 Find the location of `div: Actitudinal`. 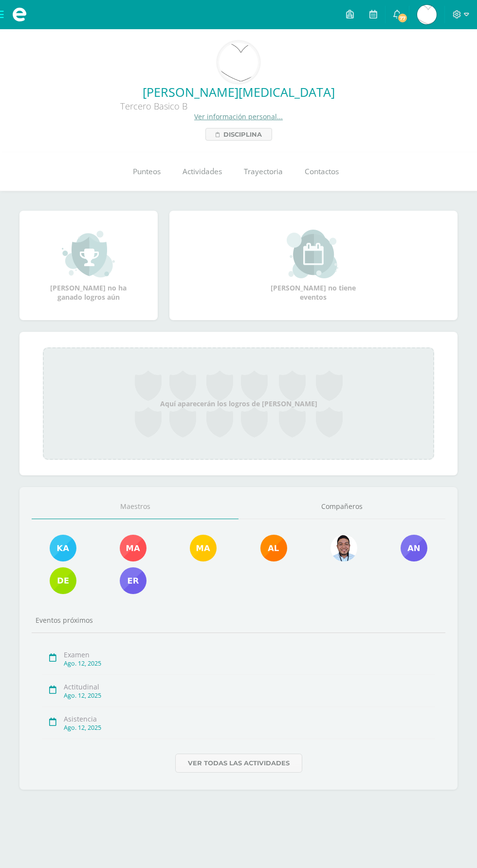

div: Actitudinal is located at coordinates (249, 686).